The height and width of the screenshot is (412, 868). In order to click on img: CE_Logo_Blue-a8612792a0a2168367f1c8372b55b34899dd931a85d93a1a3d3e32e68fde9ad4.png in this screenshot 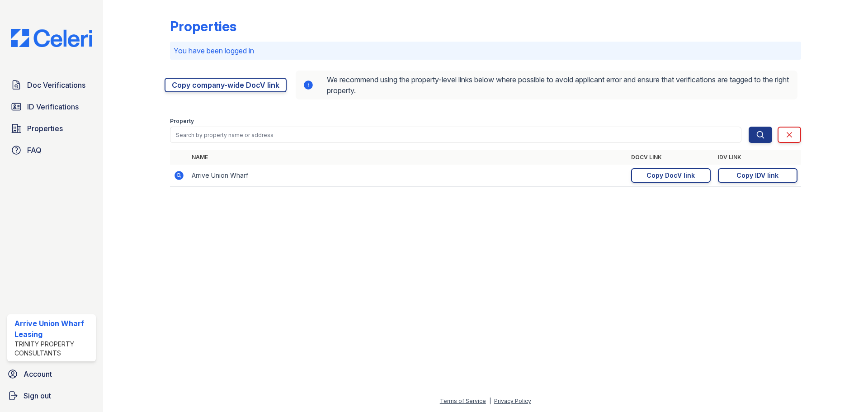, I will do `click(52, 38)`.